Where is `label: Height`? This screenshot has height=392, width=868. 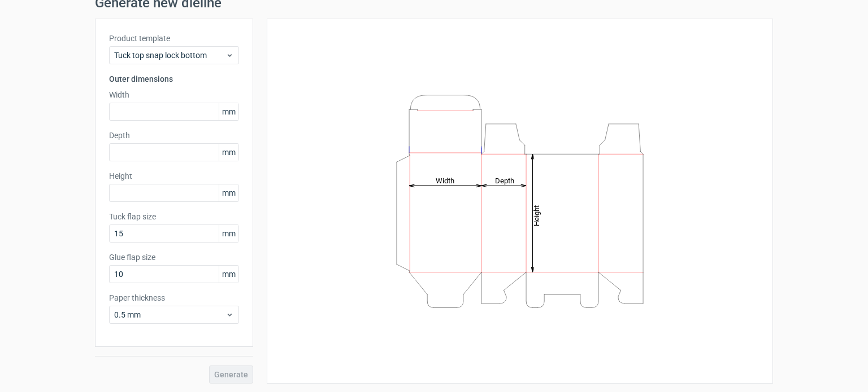 label: Height is located at coordinates (174, 176).